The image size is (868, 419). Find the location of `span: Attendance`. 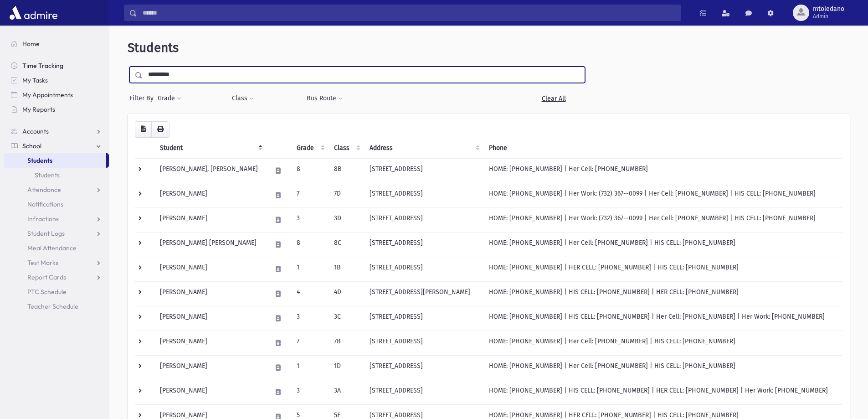

span: Attendance is located at coordinates (44, 190).